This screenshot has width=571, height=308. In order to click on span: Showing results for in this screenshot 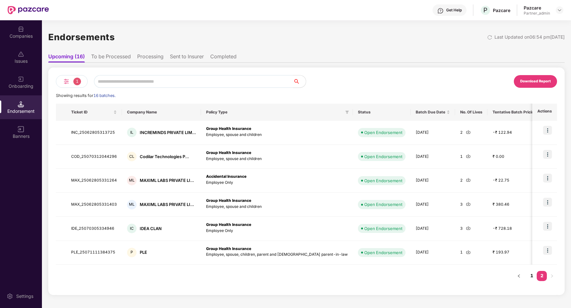, I will do `click(86, 96)`.